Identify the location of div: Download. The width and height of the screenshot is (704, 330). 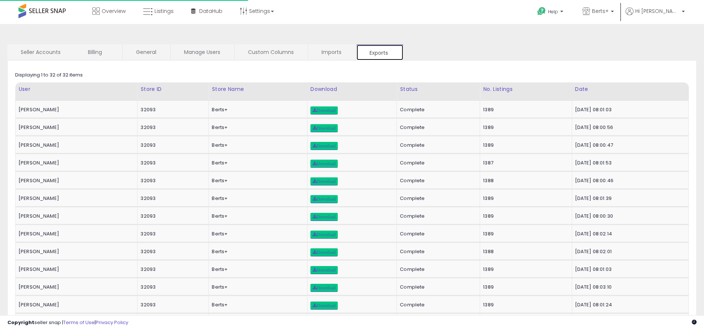
(352, 89).